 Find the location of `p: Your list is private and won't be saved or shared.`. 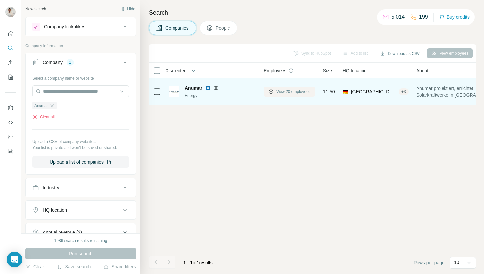

p: Your list is private and won't be saved or shared. is located at coordinates (81, 147).